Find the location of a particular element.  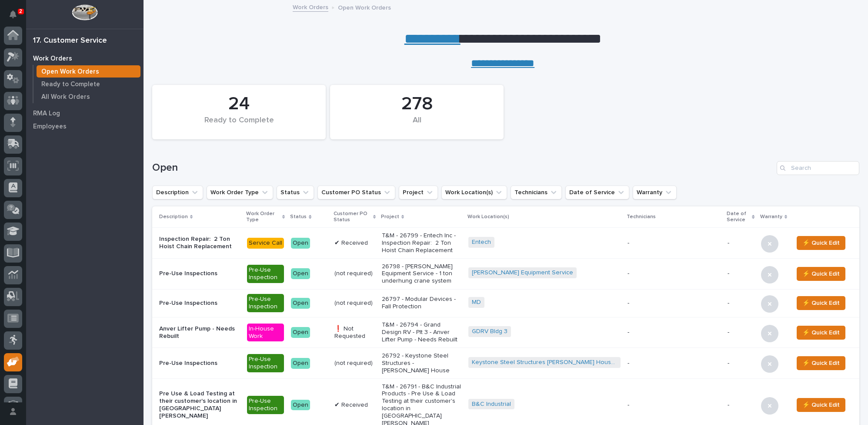

p: Project is located at coordinates (390, 217).